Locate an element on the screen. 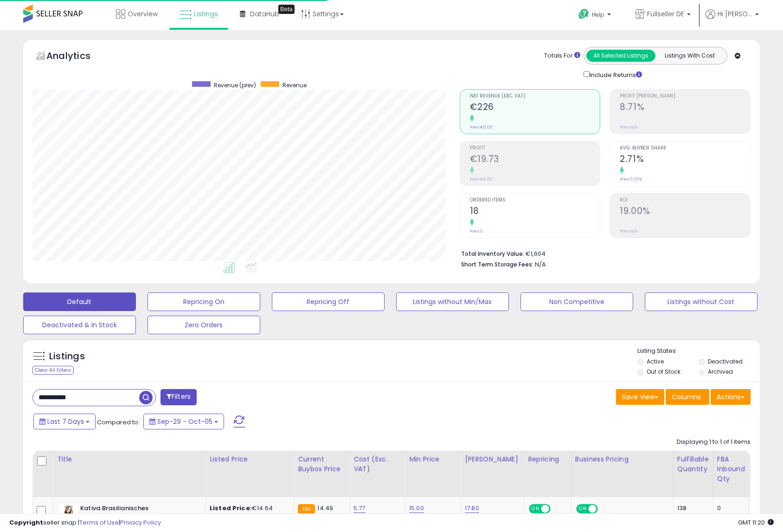 The image size is (783, 532). span: Avg. Buybox Share is located at coordinates (685, 148).